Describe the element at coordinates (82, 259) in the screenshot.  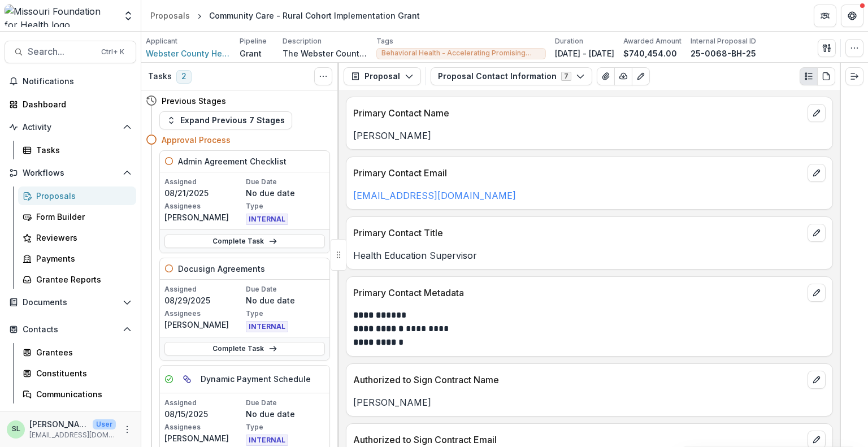
I see `div: Payments` at that location.